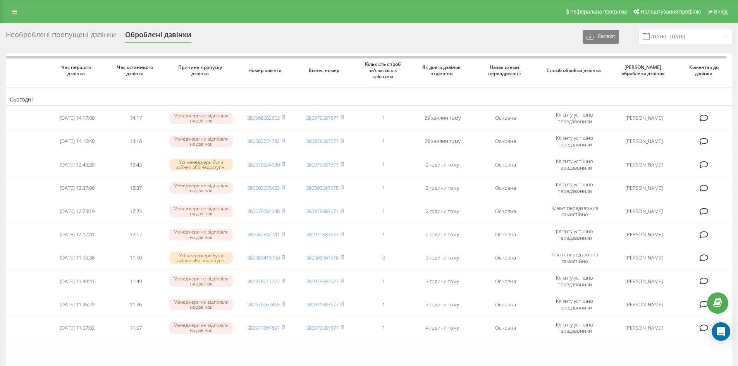 This screenshot has height=366, width=738. What do you see at coordinates (369, 100) in the screenshot?
I see `td: Сьогодні` at bounding box center [369, 100].